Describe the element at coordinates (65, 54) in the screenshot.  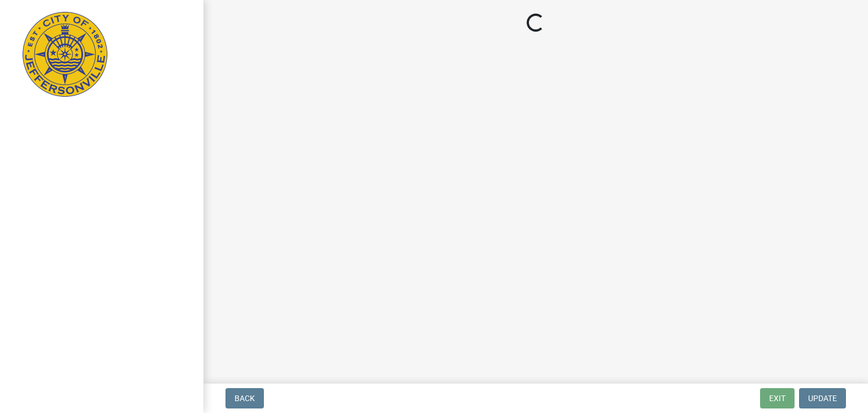
I see `img: City of Jeffersonville, Indiana` at that location.